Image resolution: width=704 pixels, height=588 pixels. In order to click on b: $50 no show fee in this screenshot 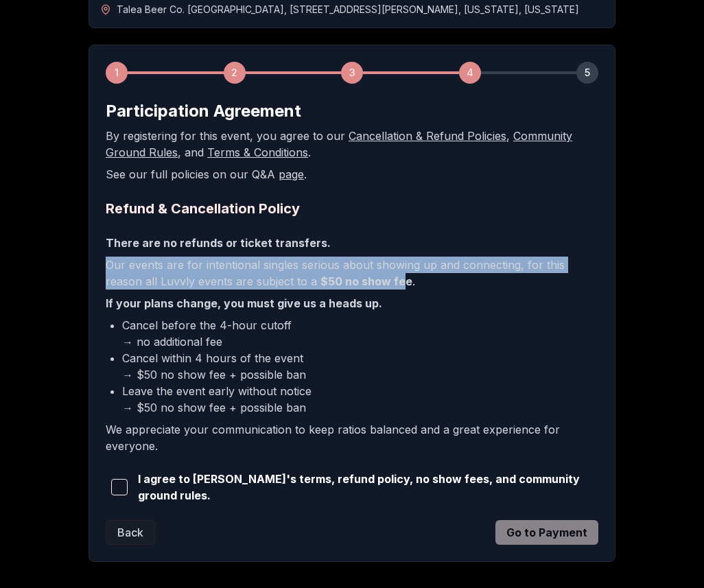, I will do `click(367, 281)`.